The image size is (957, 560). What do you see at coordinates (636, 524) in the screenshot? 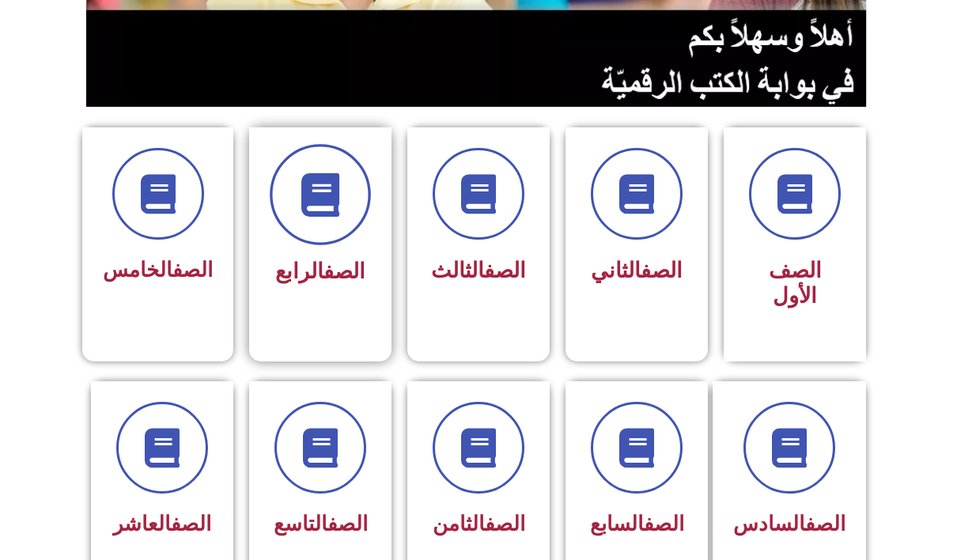
I see `span: السابع` at bounding box center [636, 524].